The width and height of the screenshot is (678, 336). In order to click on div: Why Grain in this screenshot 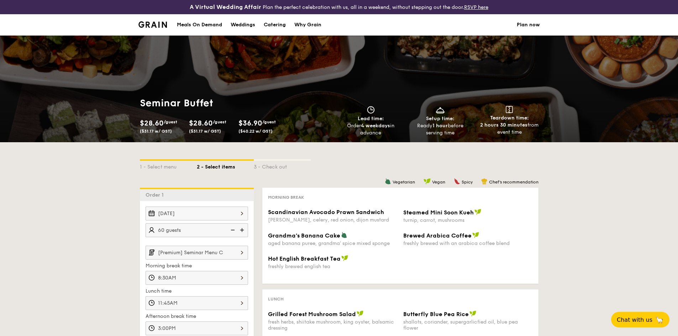, I will do `click(308, 25)`.